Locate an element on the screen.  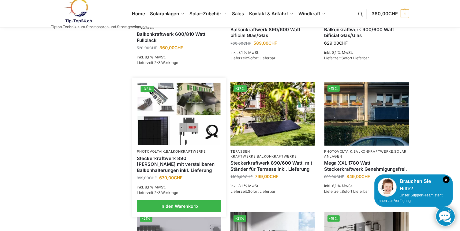
i: Schließen is located at coordinates (446, 180).